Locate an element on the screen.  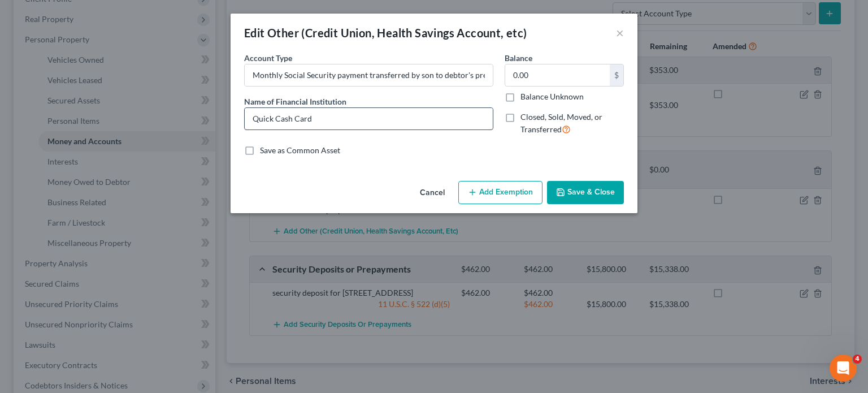
button: Cancel is located at coordinates (433, 193).